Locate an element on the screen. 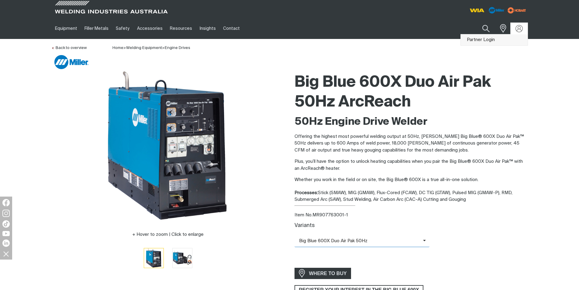  img: hide socials is located at coordinates (6, 254).